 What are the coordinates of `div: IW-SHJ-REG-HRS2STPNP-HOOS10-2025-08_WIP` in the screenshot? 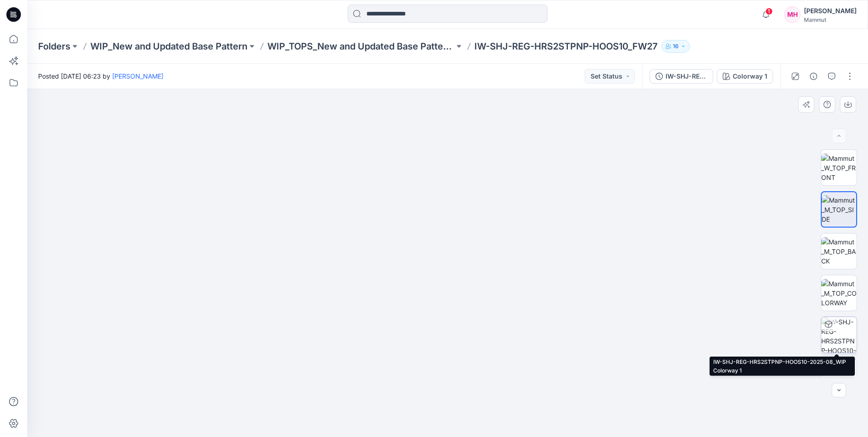 It's located at (686, 77).